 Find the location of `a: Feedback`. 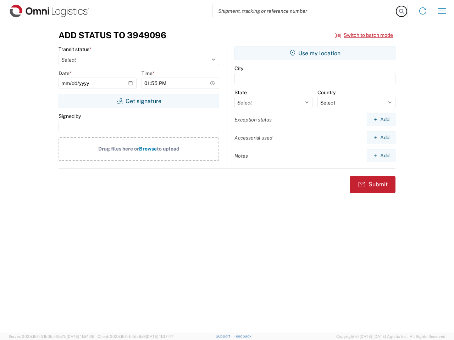

a: Feedback is located at coordinates (242, 336).